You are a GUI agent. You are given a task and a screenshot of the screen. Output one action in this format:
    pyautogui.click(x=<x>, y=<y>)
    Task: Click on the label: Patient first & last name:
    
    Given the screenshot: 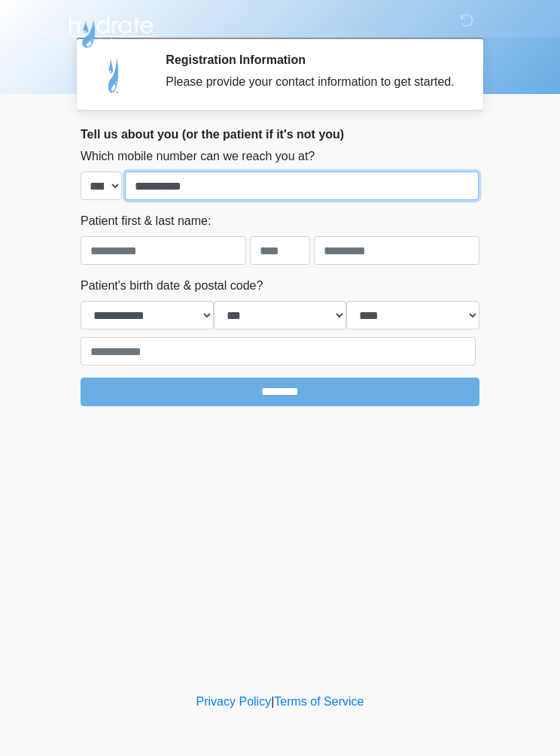 What is the action you would take?
    pyautogui.click(x=145, y=221)
    